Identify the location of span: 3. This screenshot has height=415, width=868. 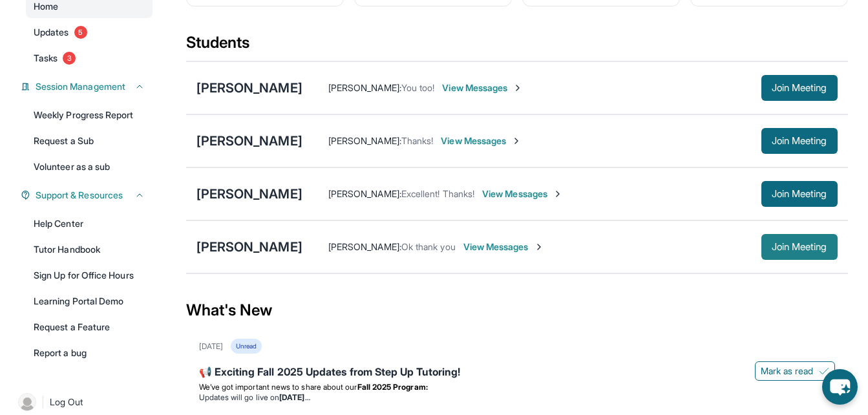
(69, 58).